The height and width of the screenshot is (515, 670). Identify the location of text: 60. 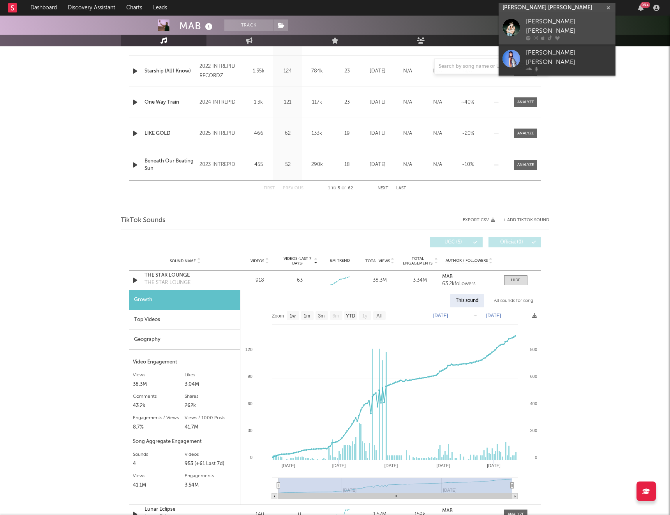
(250, 403).